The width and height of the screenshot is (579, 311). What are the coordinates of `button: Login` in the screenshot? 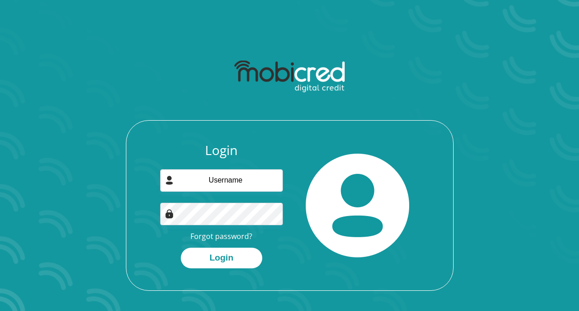 It's located at (222, 257).